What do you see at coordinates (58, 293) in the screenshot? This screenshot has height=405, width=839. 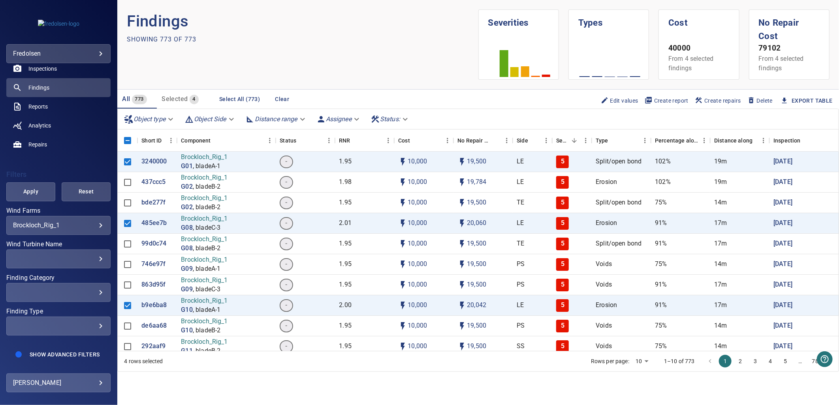 I see `div: Finding Category` at bounding box center [58, 293].